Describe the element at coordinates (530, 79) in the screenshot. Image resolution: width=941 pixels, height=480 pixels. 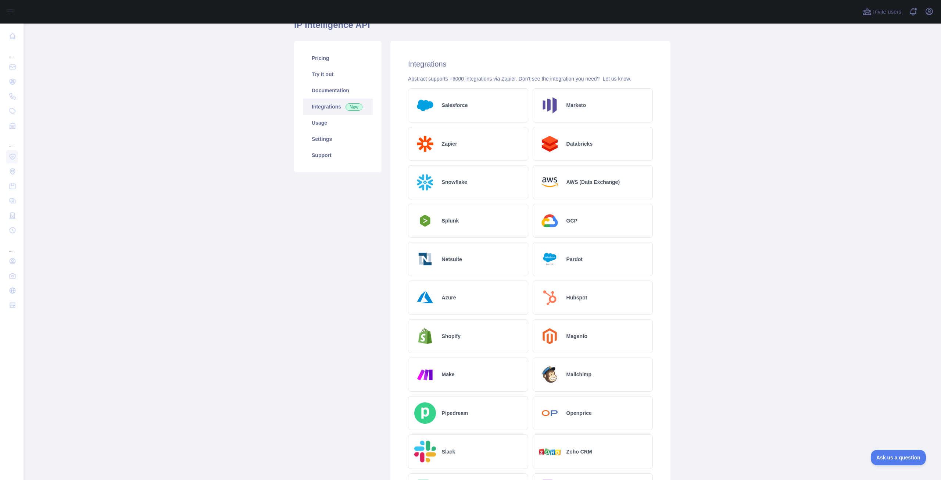
I see `div: Abstract supports +6000 integrations via Zapier. Don't see the integration you need?` at that location.